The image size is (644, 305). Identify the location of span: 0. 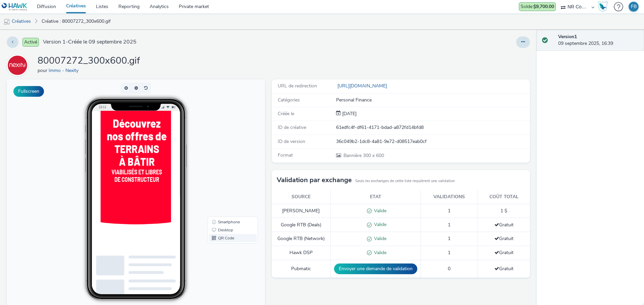
(449, 269).